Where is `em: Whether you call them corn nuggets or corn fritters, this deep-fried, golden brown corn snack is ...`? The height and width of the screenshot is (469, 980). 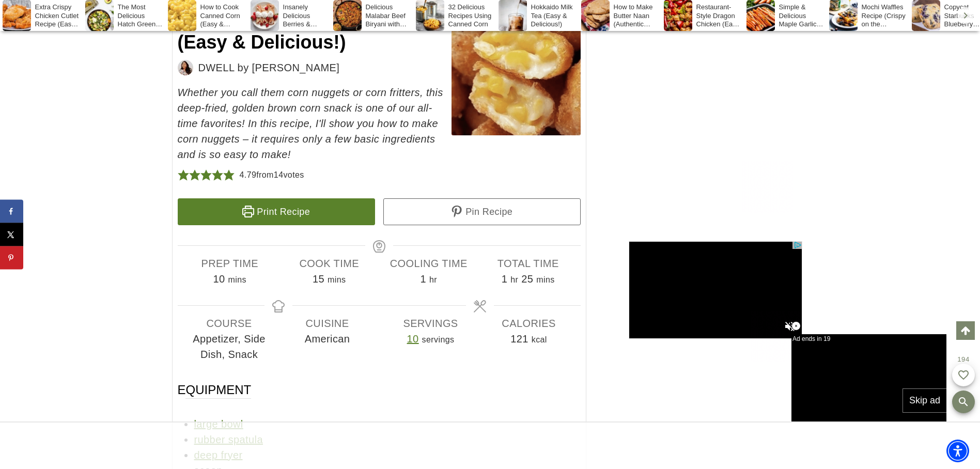
em: Whether you call them corn nuggets or corn fritters, this deep-fried, golden brown corn snack is ... is located at coordinates (311, 124).